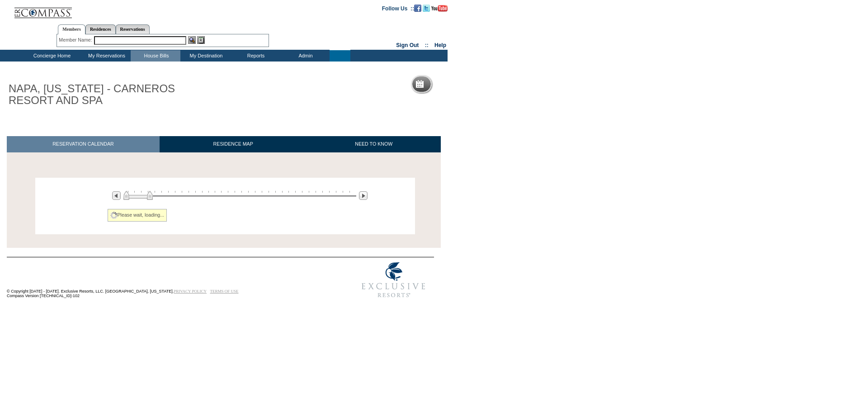  I want to click on img: Exclusive Resorts, so click(394, 280).